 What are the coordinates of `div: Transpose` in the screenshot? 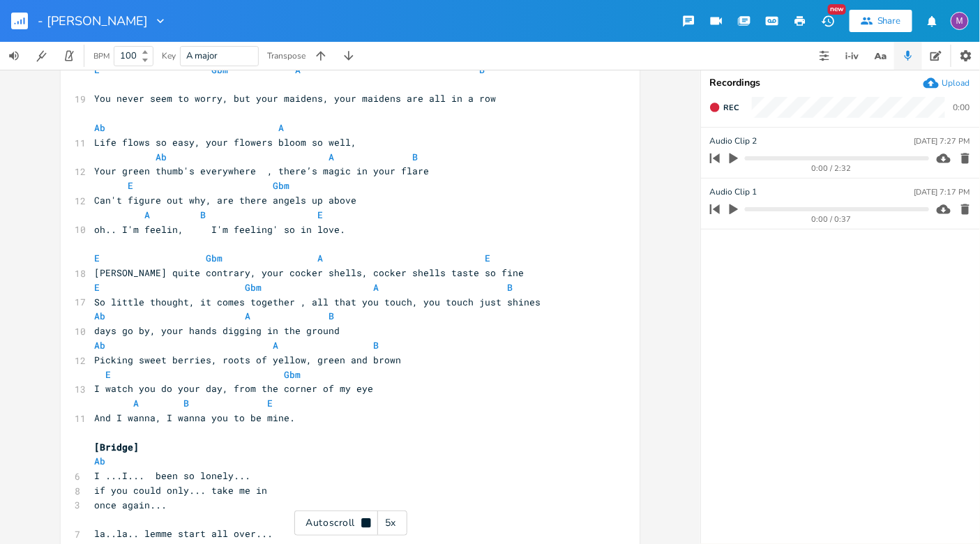 It's located at (286, 56).